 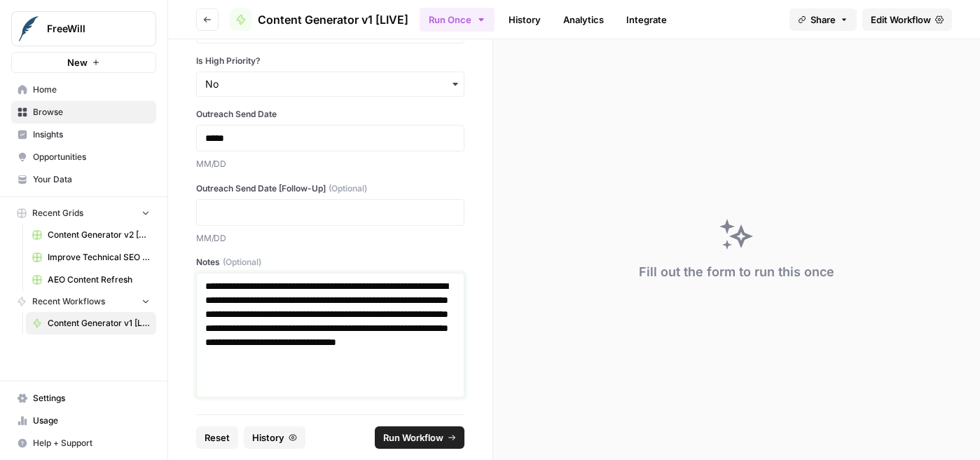 What do you see at coordinates (83, 62) in the screenshot?
I see `button: New` at bounding box center [83, 62].